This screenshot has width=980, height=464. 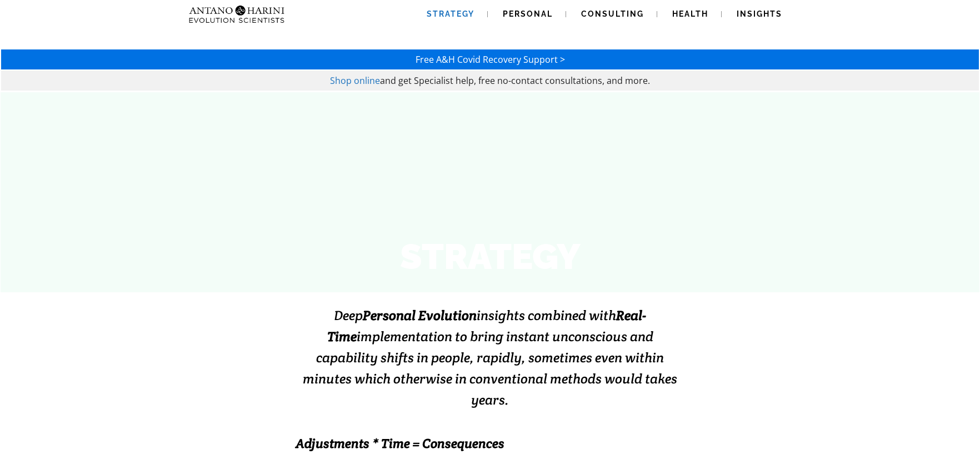 I want to click on span: Adjustments * Time = Consequences, so click(x=400, y=443).